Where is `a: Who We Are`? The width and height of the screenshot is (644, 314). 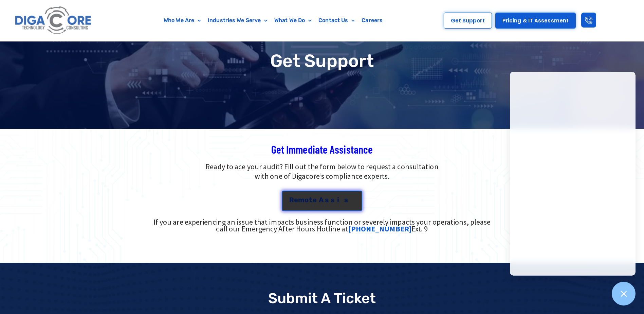 a: Who We Are is located at coordinates (182, 20).